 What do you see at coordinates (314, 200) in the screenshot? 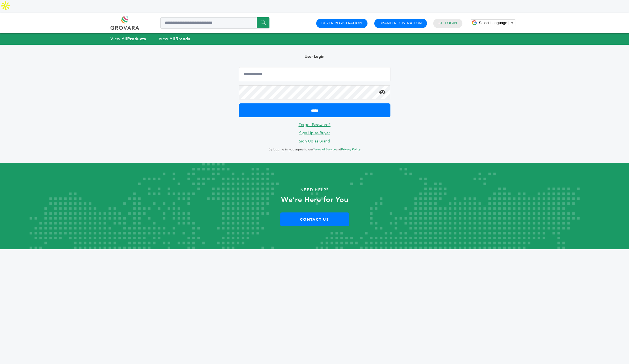
I see `strong: We’re Here for You` at bounding box center [314, 200].